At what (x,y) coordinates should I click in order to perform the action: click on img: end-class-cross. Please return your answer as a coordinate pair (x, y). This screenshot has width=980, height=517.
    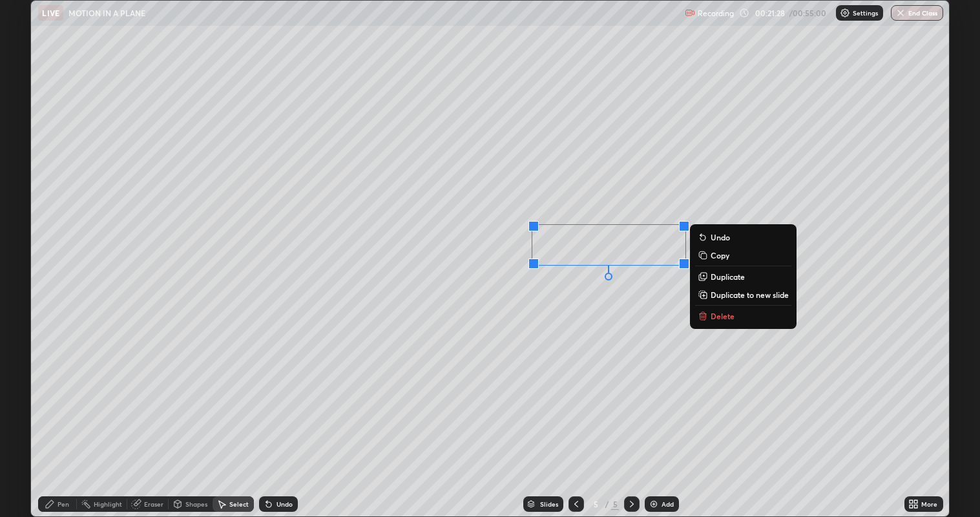
    Looking at the image, I should click on (901, 13).